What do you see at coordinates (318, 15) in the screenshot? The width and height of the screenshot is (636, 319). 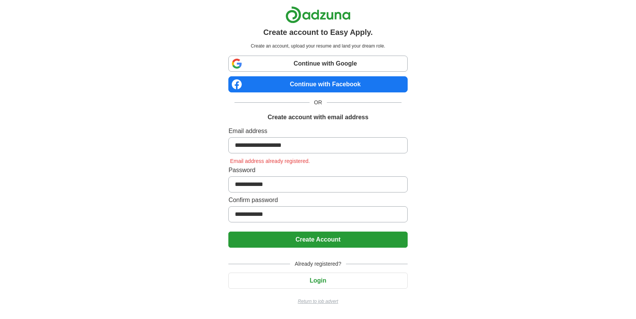 I see `img: Adzuna logo` at bounding box center [318, 15].